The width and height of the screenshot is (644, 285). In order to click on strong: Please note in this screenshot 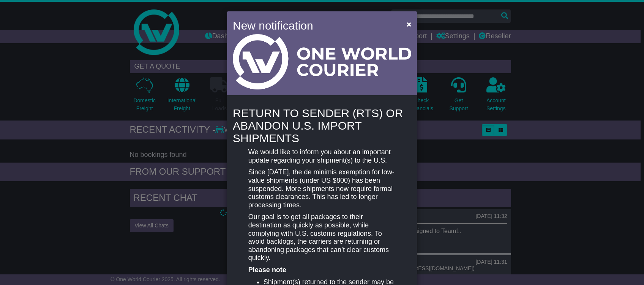, I will do `click(267, 270)`.